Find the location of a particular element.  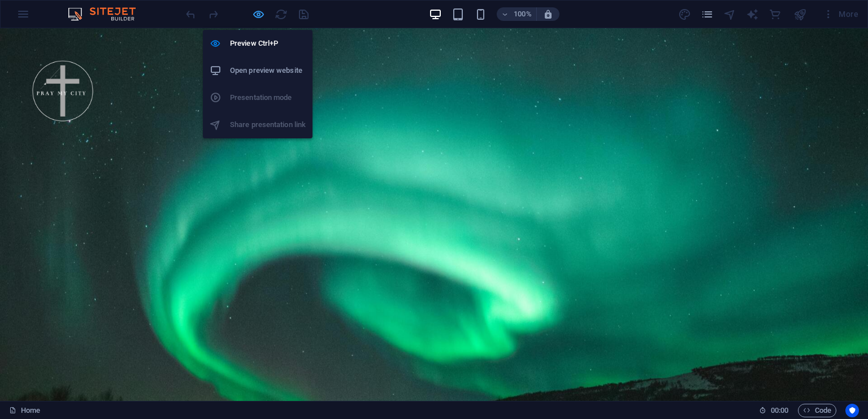

i: Pages (Ctrl+Alt+S) is located at coordinates (708, 14).